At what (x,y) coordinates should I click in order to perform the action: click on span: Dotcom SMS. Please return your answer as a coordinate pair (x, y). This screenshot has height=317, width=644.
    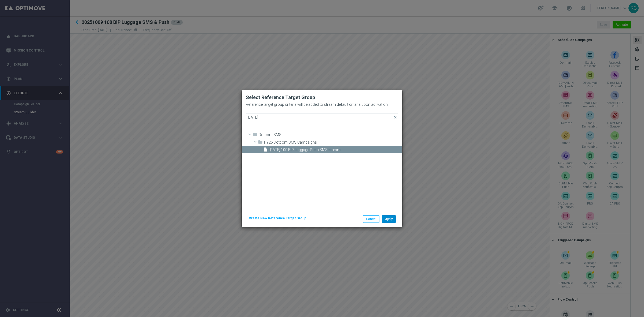
    Looking at the image, I should click on (330, 135).